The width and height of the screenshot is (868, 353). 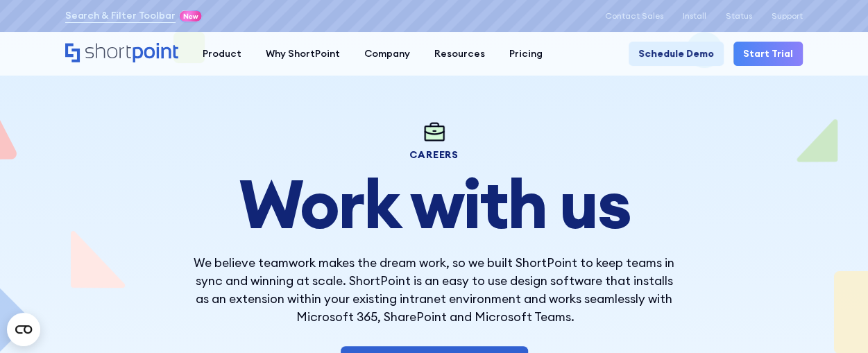 I want to click on div: Company, so click(x=387, y=54).